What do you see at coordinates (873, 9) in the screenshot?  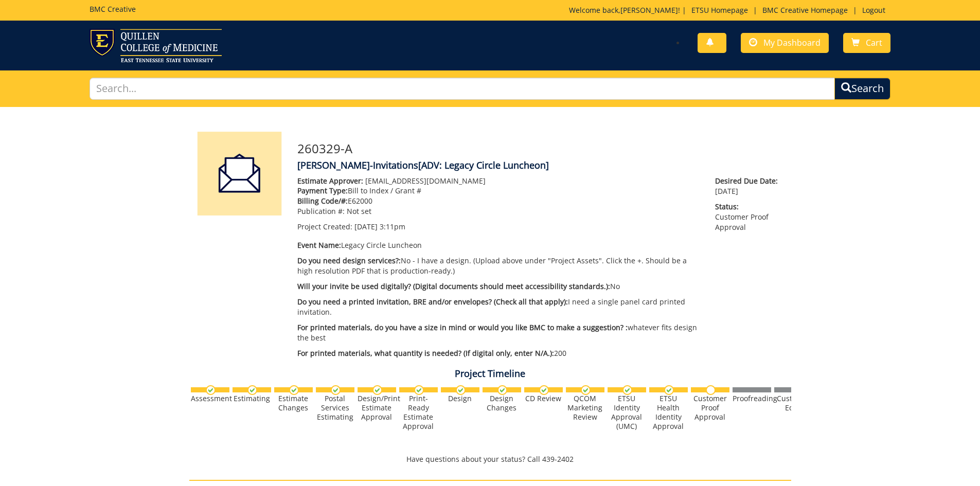 I see `a: Logout` at bounding box center [873, 9].